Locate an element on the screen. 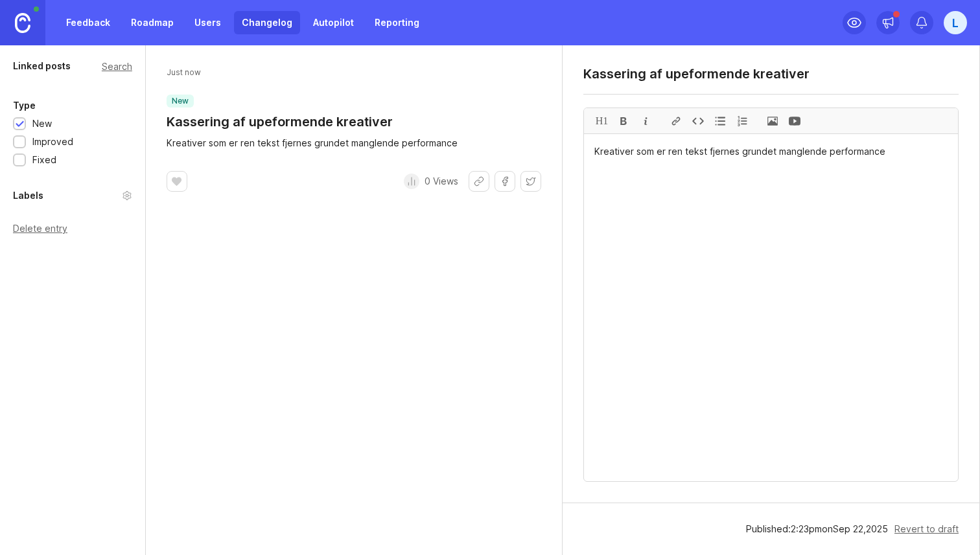 The height and width of the screenshot is (555, 980). img: Canny Home is located at coordinates (22, 22).